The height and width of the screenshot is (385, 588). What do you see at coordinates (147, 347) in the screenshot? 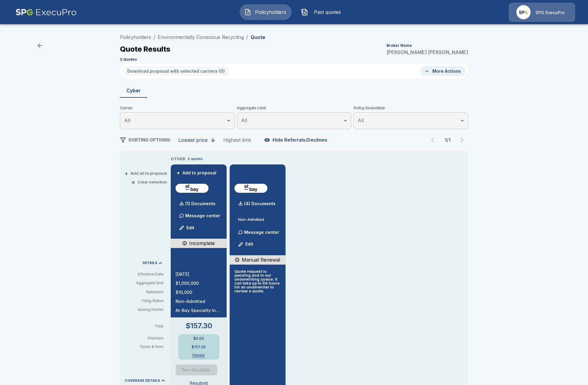
I see `p: Taxes & fees` at bounding box center [147, 347].